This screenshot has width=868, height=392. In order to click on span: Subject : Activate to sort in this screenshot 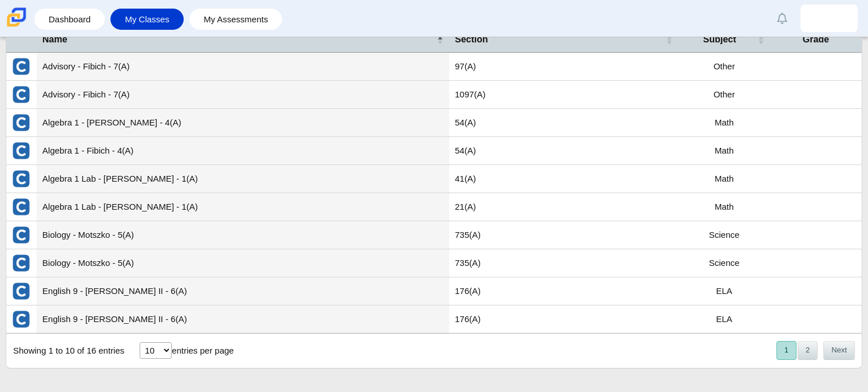, I will do `click(761, 40)`.